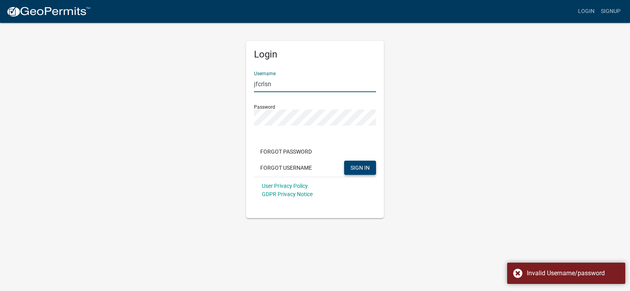  I want to click on a: User Privacy Policy, so click(285, 186).